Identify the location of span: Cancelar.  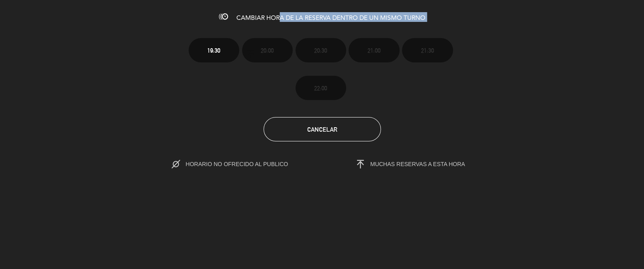
(322, 130).